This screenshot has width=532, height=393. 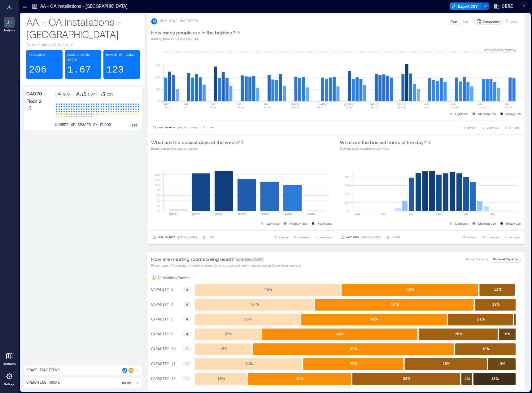 What do you see at coordinates (127, 383) in the screenshot?
I see `p: 8a - 6p` at bounding box center [127, 383].